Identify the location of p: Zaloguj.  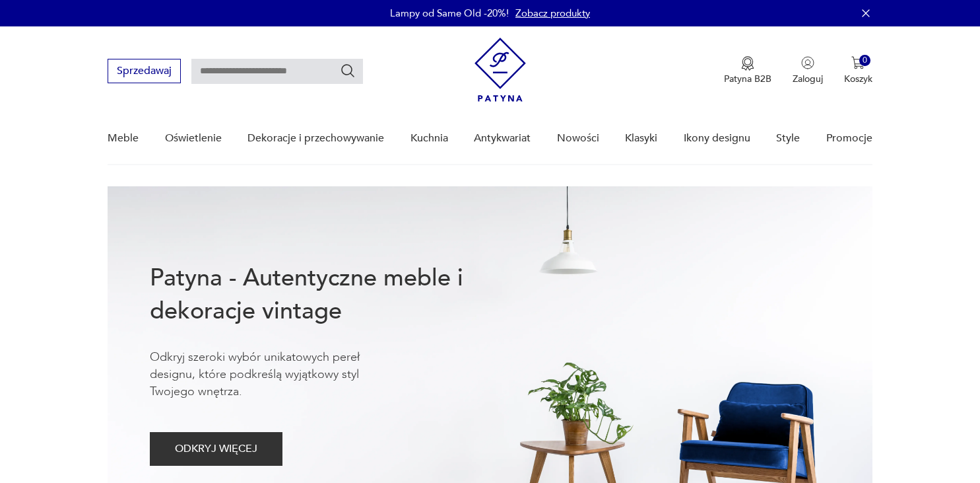
(808, 78).